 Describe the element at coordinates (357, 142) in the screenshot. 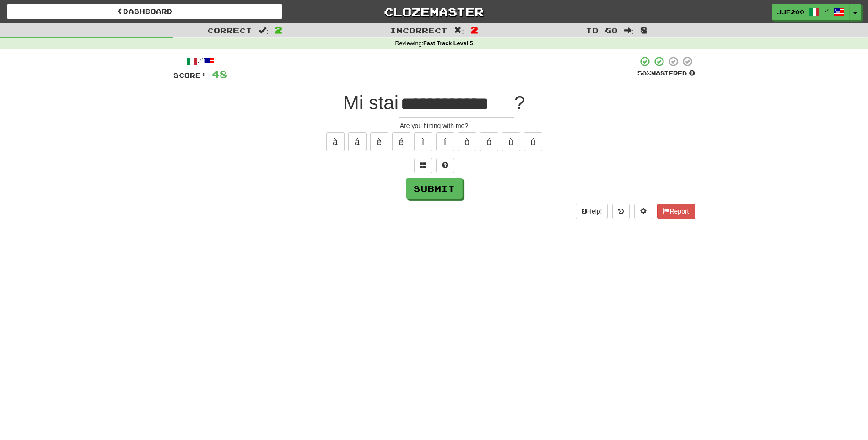

I see `button: á` at that location.